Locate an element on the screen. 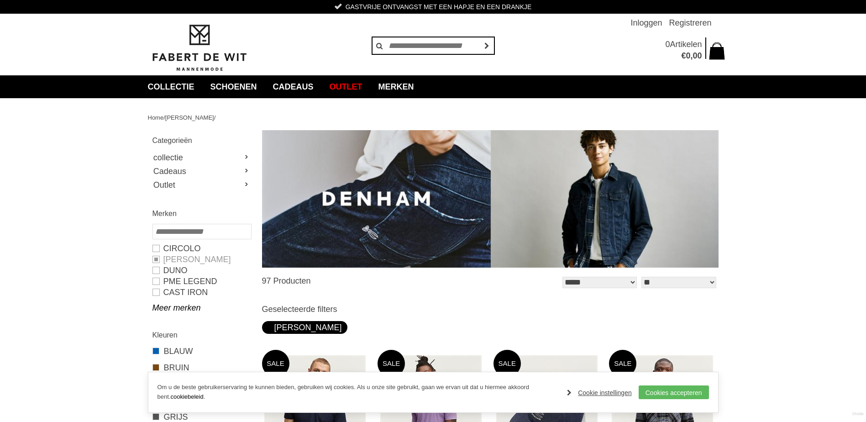 This screenshot has width=866, height=422. img: Fabert de Wit is located at coordinates (199, 48).